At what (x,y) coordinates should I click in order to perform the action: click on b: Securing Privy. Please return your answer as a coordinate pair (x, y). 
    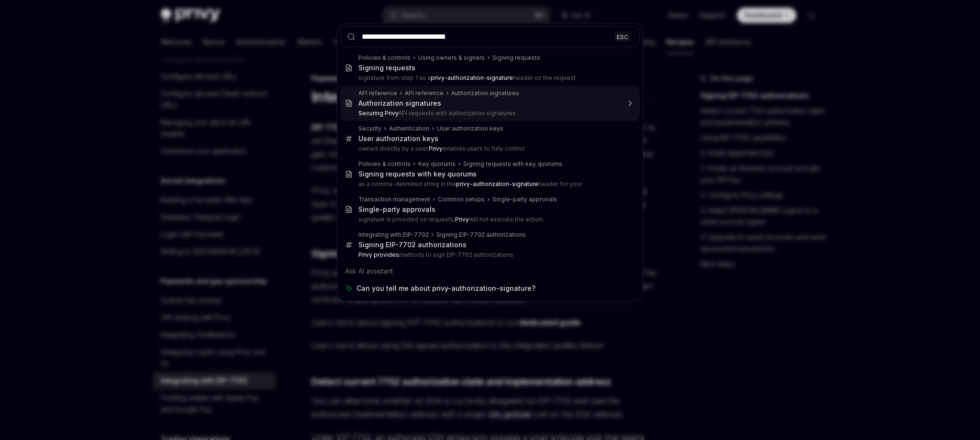
    Looking at the image, I should click on (378, 113).